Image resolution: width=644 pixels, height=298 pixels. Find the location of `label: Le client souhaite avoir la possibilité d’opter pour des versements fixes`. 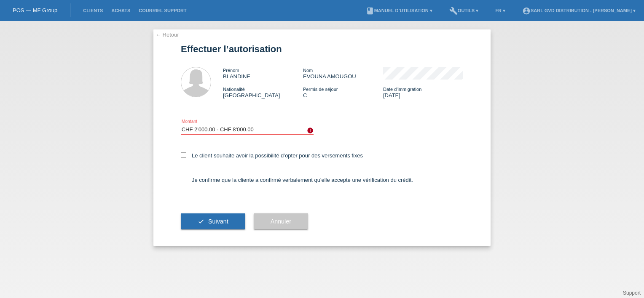

label: Le client souhaite avoir la possibilité d’opter pour des versements fixes is located at coordinates (272, 155).